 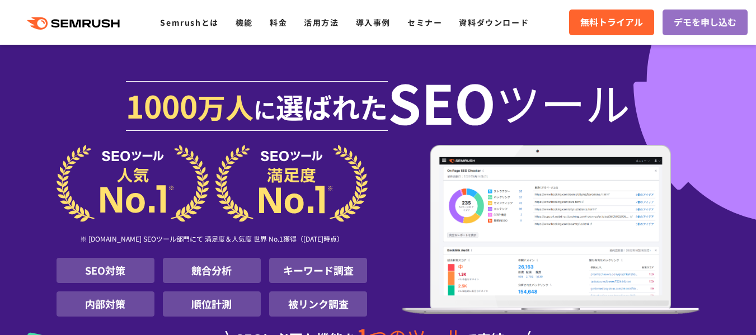 What do you see at coordinates (212, 270) in the screenshot?
I see `li: 競合分析` at bounding box center [212, 270].